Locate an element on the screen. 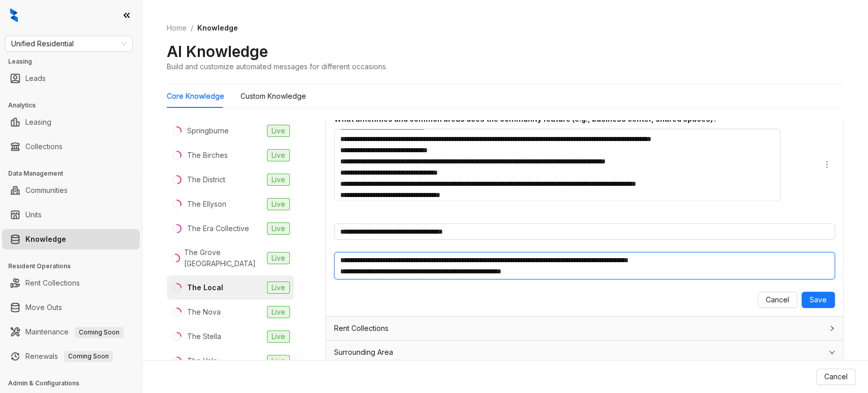  h3: Leasing is located at coordinates (74, 62).